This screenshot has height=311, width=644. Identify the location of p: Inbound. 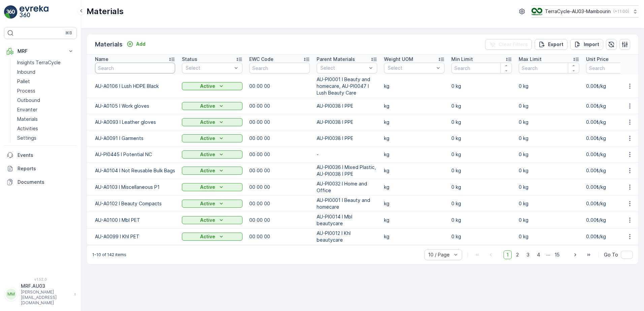
(26, 72).